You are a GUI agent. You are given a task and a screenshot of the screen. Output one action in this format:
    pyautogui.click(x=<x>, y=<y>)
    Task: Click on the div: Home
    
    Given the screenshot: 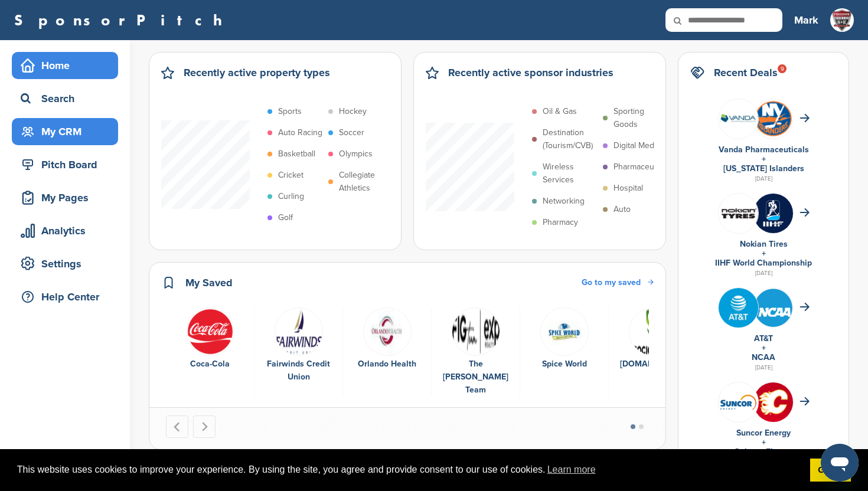 What is the action you would take?
    pyautogui.click(x=68, y=65)
    